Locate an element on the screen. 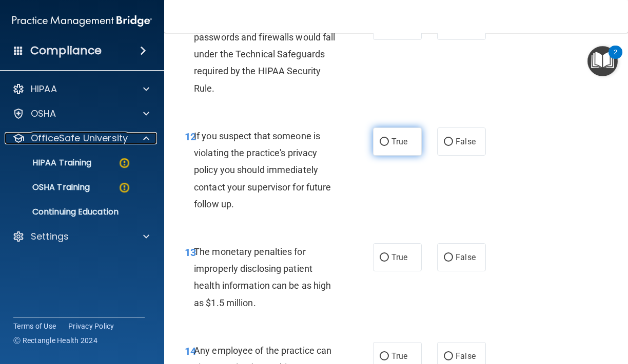 The height and width of the screenshot is (364, 628). span: The monetary penalties for improperly disclosing patient health information can be as high as $1.... is located at coordinates (262, 277).